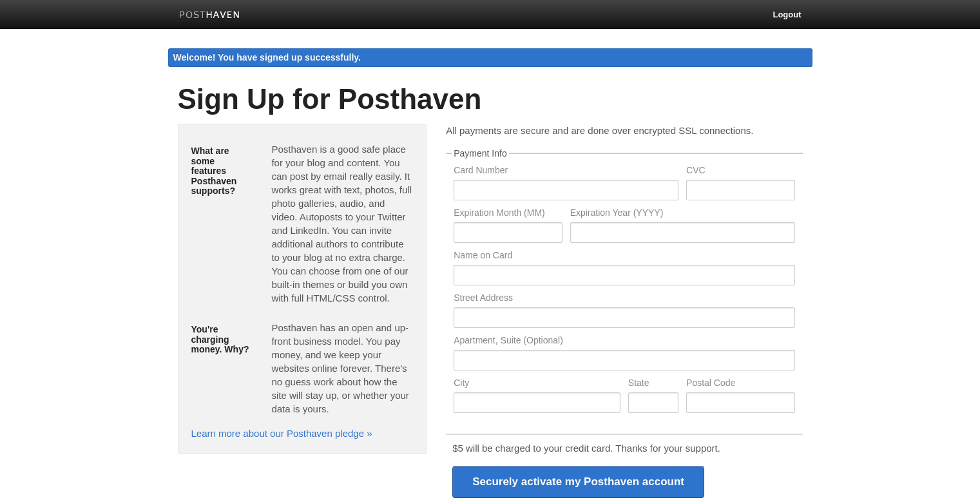  Describe the element at coordinates (741, 384) in the screenshot. I see `label: Postal Code` at that location.